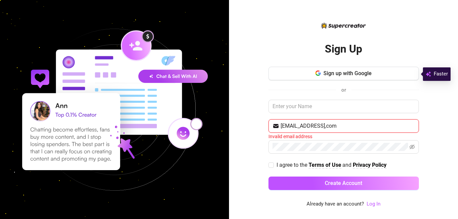 The image size is (458, 219). What do you see at coordinates (343, 73) in the screenshot?
I see `button: Sign up with Google` at bounding box center [343, 73].